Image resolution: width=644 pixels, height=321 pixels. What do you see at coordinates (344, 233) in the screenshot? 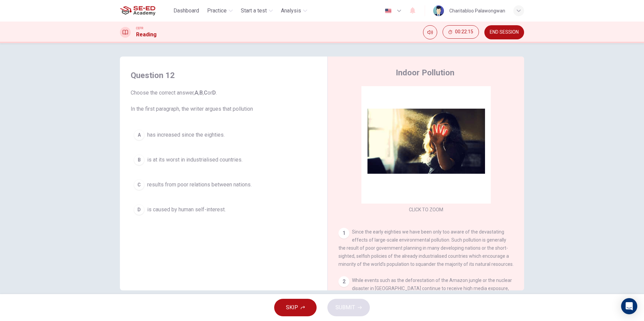
I see `div: 1` at bounding box center [344, 233].